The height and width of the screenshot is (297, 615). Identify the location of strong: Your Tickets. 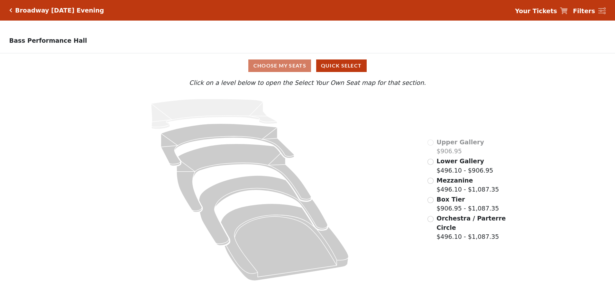
(536, 11).